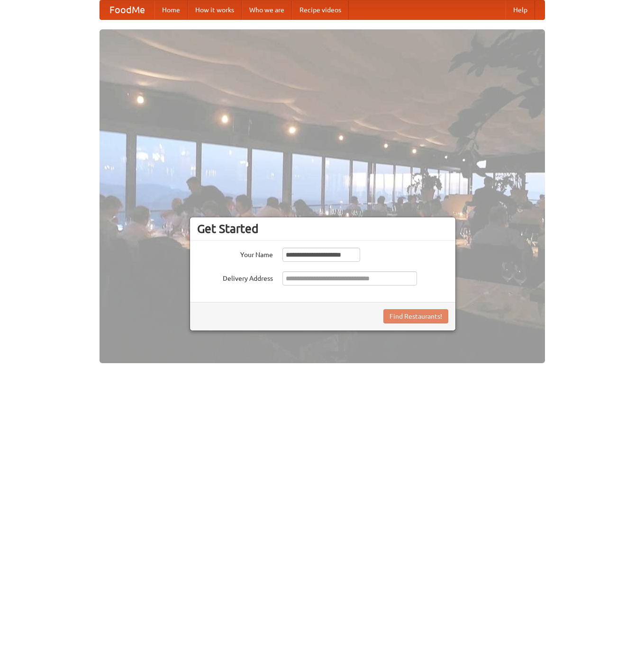 The width and height of the screenshot is (644, 670). I want to click on label: Your Name, so click(235, 253).